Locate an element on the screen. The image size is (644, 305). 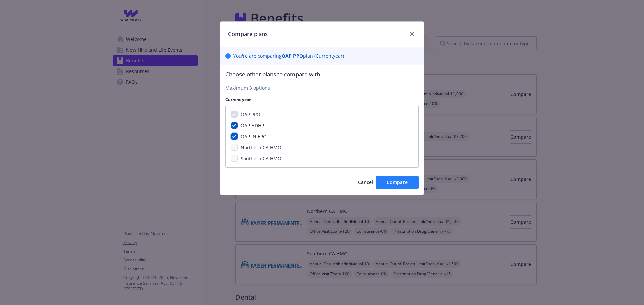
span: OAP HDHP is located at coordinates (252, 125).